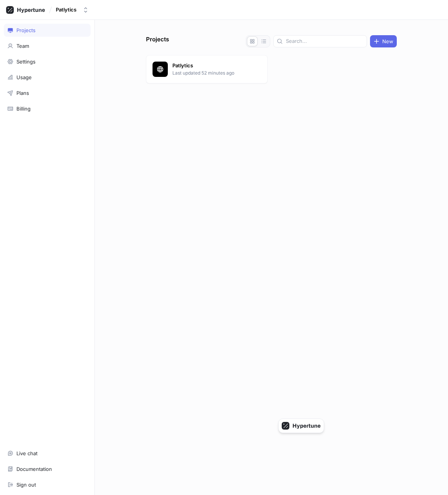  Describe the element at coordinates (324, 41) in the screenshot. I see `input: Search...` at that location.